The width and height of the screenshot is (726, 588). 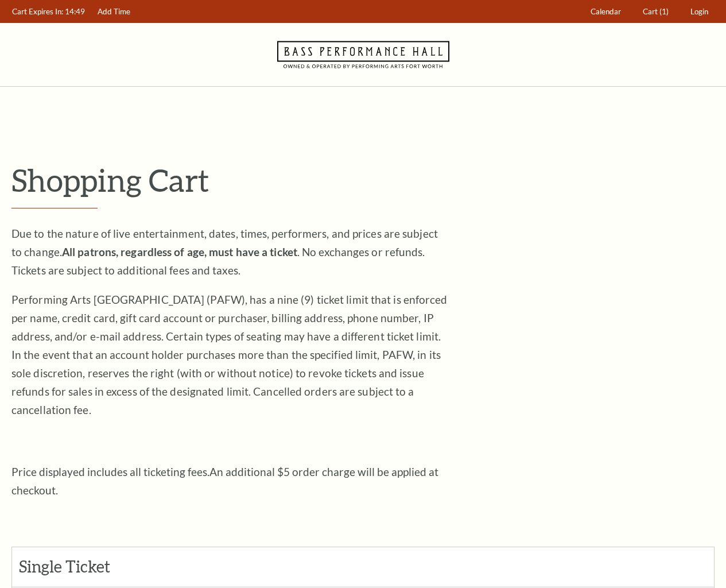 I want to click on a: Add Time, so click(x=114, y=11).